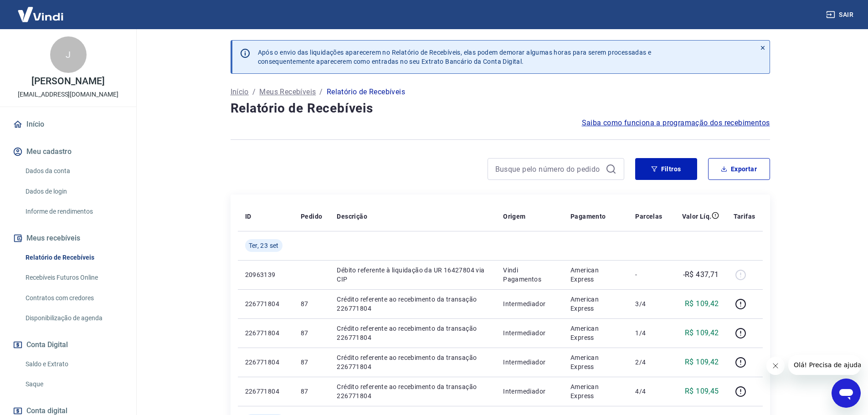  What do you see at coordinates (248, 216) in the screenshot?
I see `p: ID` at bounding box center [248, 216].